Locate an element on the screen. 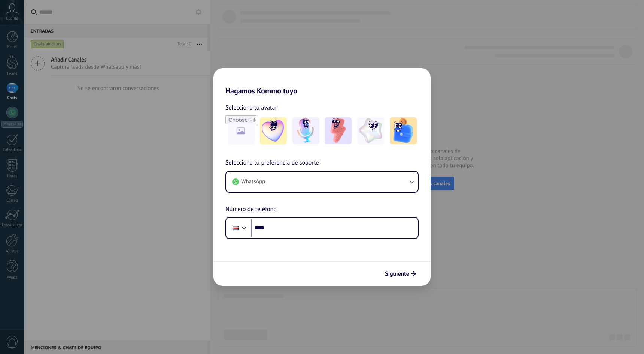  button: Siguiente is located at coordinates (401, 273).